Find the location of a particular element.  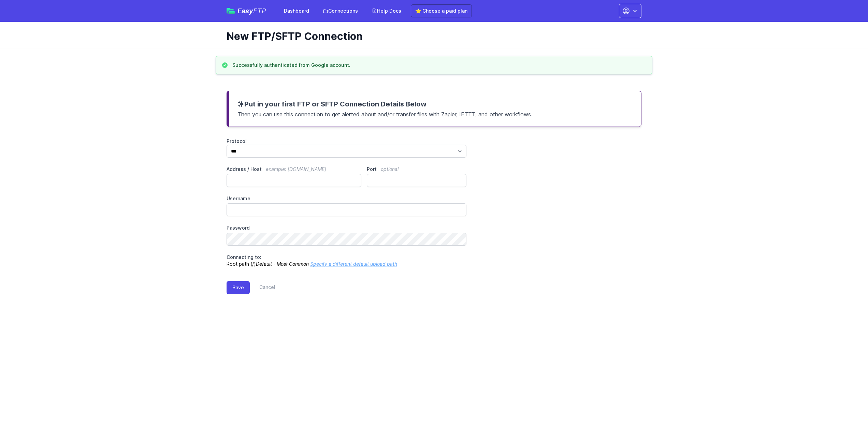

a: Connections is located at coordinates (340, 11).